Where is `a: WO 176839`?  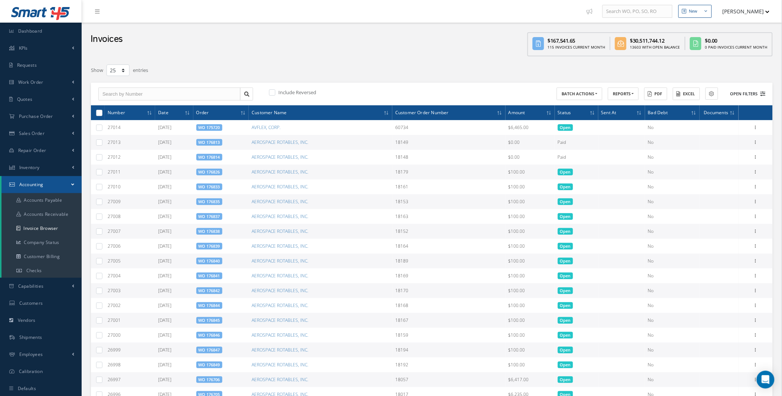
a: WO 176839 is located at coordinates (209, 246).